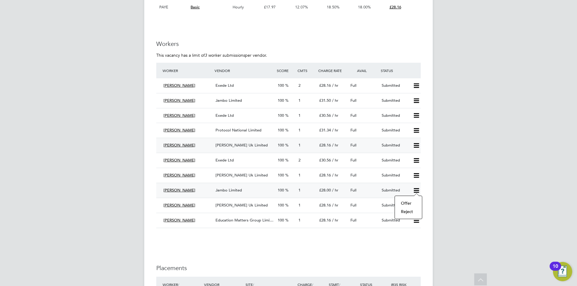  I want to click on span: £28.00, so click(325, 190).